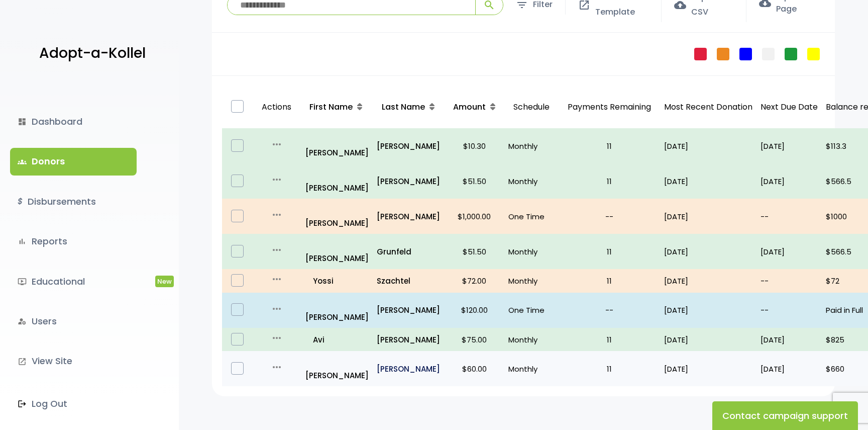 The height and width of the screenshot is (430, 868). Describe the element at coordinates (73, 162) in the screenshot. I see `a: groupsDonors` at that location.